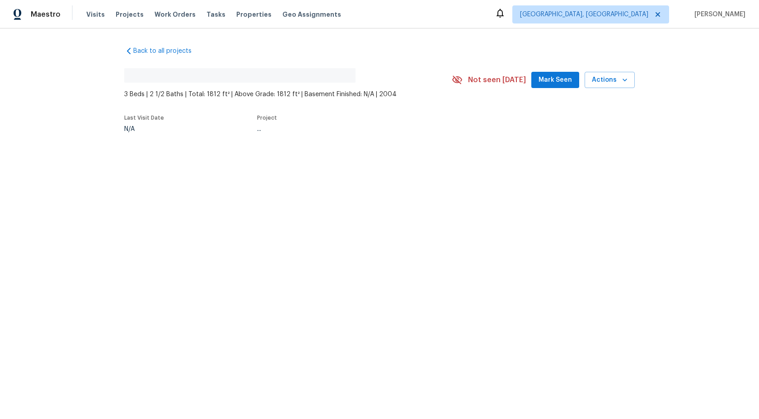  What do you see at coordinates (175, 14) in the screenshot?
I see `span: Work Orders` at bounding box center [175, 14].